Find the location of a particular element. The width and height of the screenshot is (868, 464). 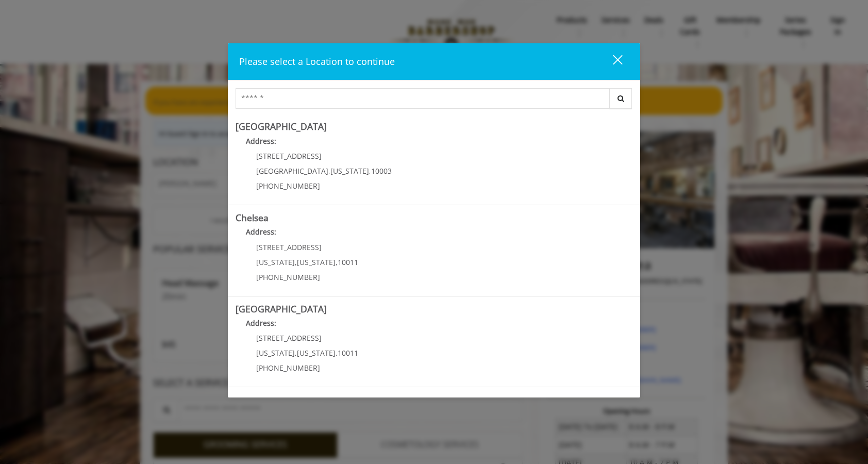

span: 10003 is located at coordinates (382, 171).